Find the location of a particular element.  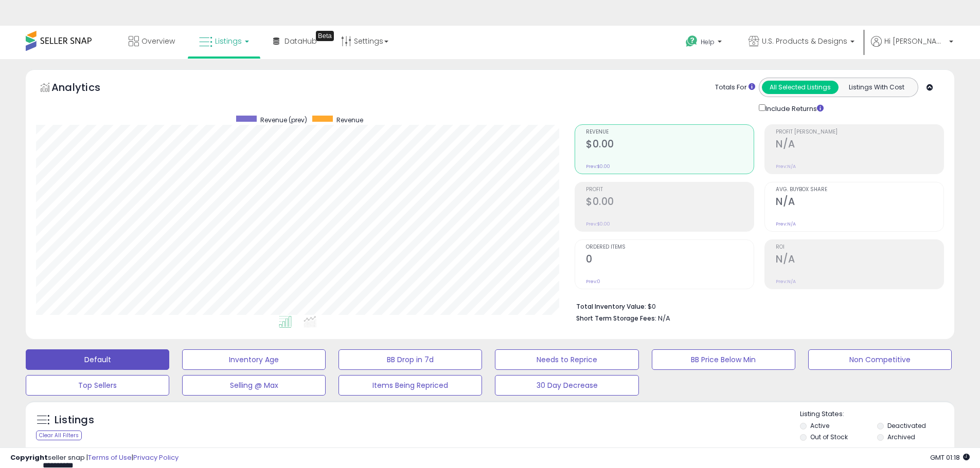

label: Archived is located at coordinates (901, 437).